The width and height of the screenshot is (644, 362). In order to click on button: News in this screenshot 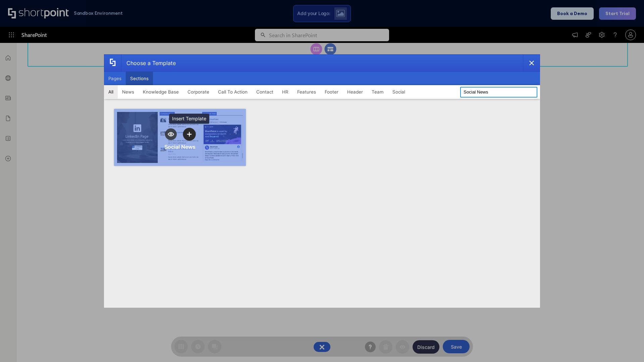, I will do `click(128, 92)`.